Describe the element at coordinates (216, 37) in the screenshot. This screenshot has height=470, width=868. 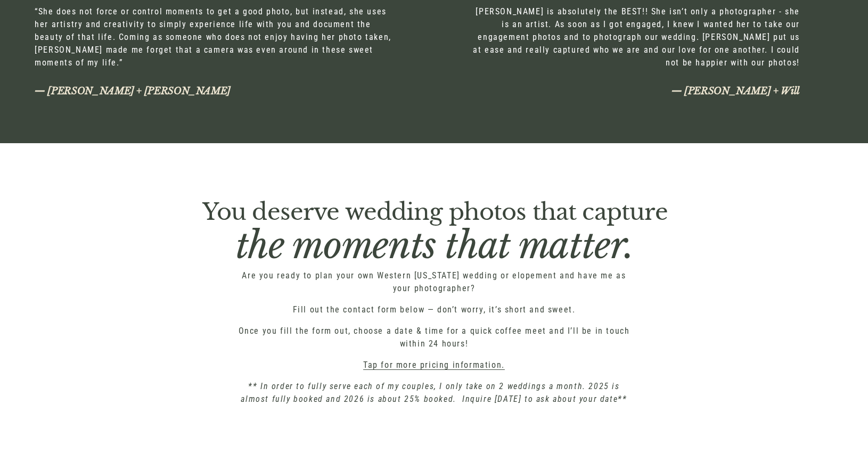
I see `p: “She does not force or control moments to get a good photo, but instead, she uses her artistry an...` at that location.